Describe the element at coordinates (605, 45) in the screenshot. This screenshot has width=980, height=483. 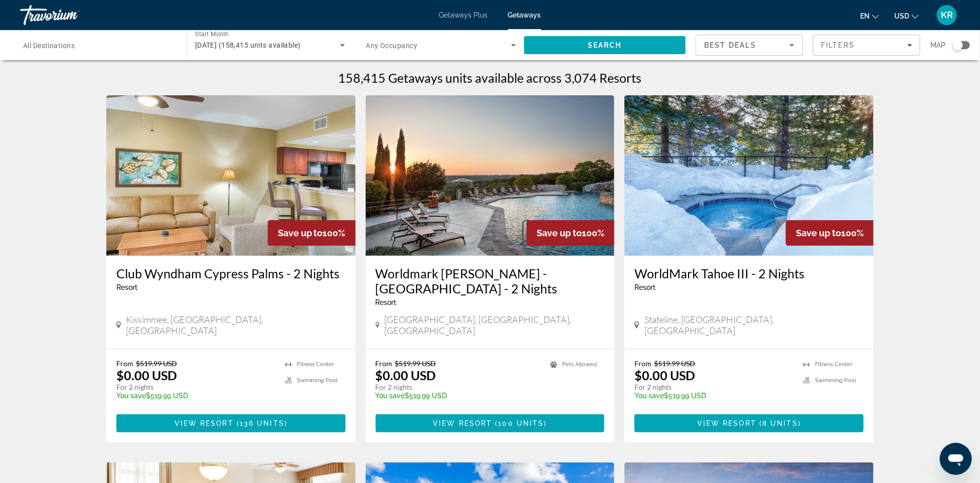
I see `span: Search` at that location.